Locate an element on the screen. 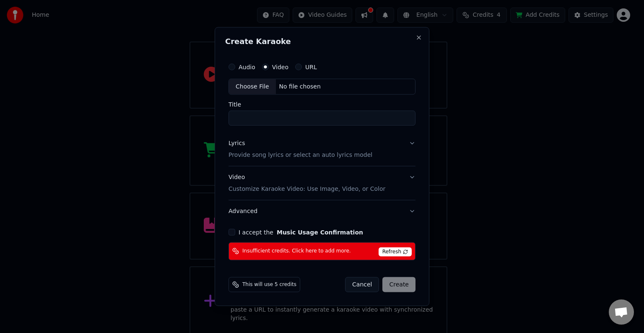  h2: Create Karaoke is located at coordinates (322, 42).